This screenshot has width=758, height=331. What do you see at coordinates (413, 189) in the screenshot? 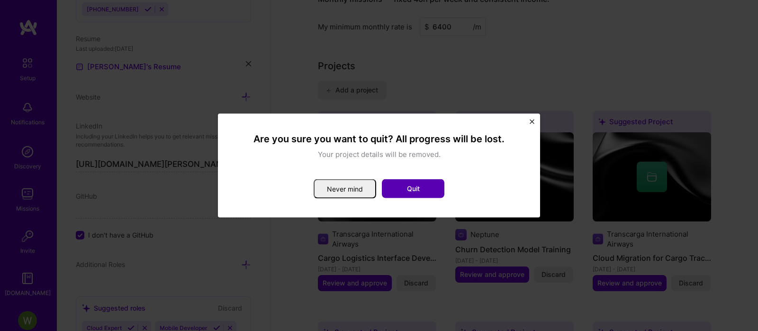
I see `button: Quit` at bounding box center [413, 189].